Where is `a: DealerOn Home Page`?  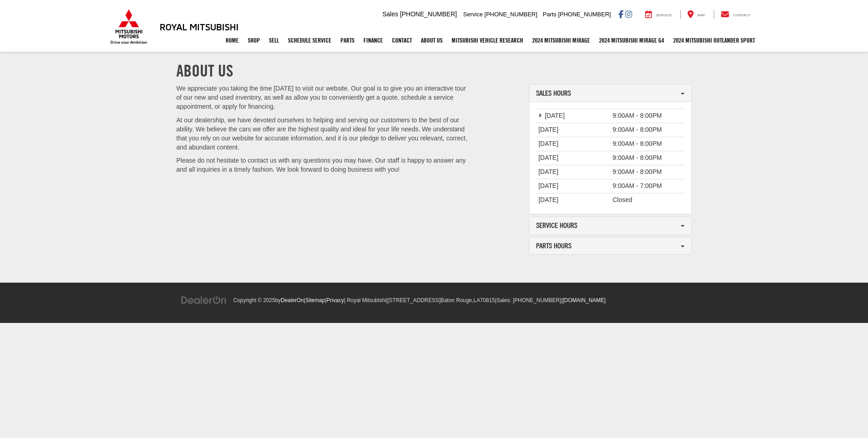
a: DealerOn Home Page is located at coordinates (292, 300).